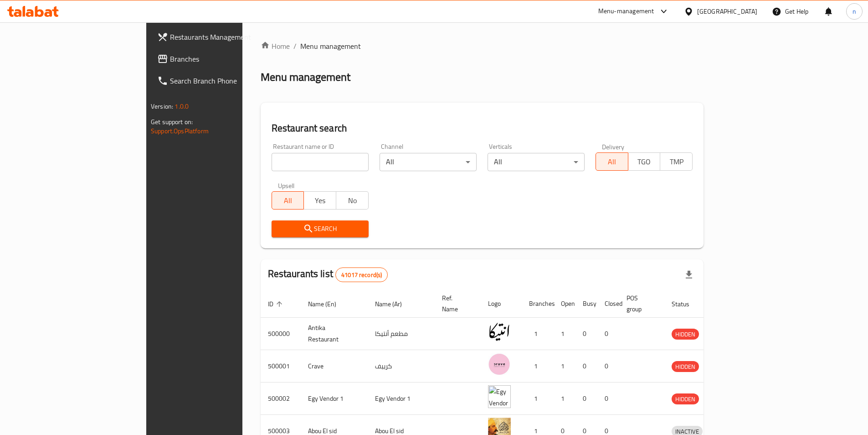 This screenshot has width=868, height=435. What do you see at coordinates (328, 304) in the screenshot?
I see `span: Name (En)` at bounding box center [328, 304].